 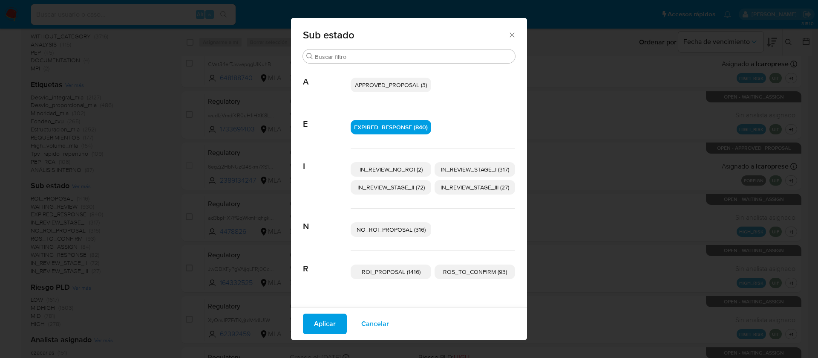 I want to click on div: EXPIRED_RESPONSE (840), so click(x=391, y=127).